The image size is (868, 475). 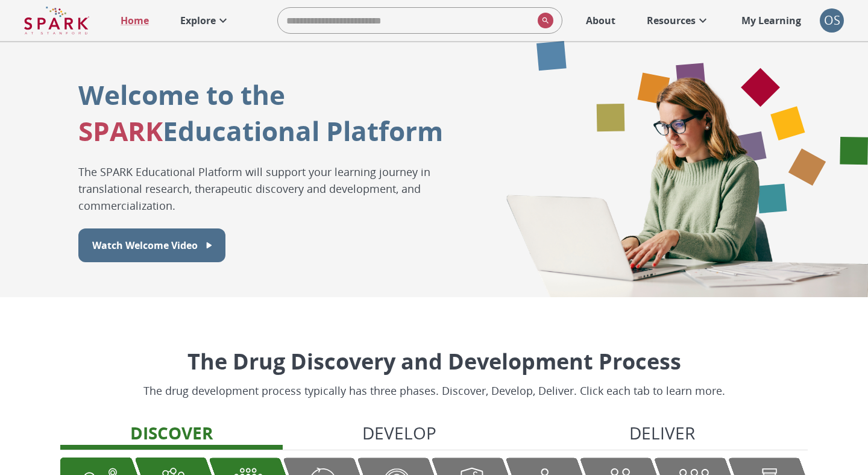 I want to click on p: Deliver, so click(x=662, y=433).